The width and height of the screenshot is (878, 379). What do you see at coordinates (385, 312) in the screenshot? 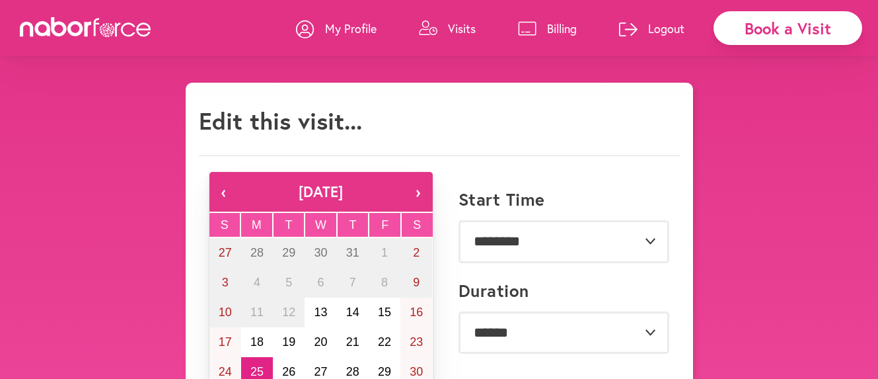
I see `button: August 15, 2025` at bounding box center [385, 312].